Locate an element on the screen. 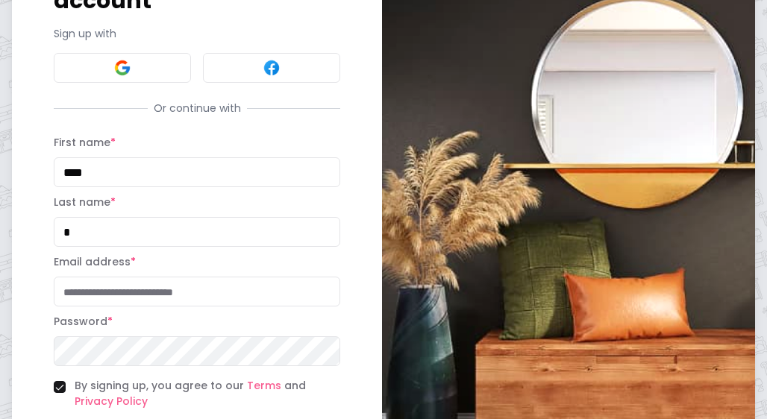 The image size is (767, 419). label: Last name is located at coordinates (84, 203).